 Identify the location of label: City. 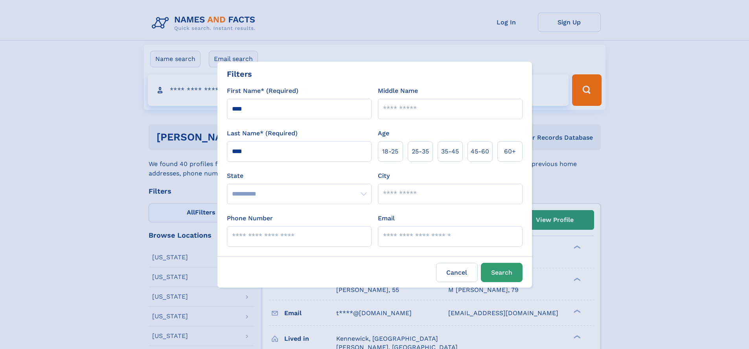
(384, 176).